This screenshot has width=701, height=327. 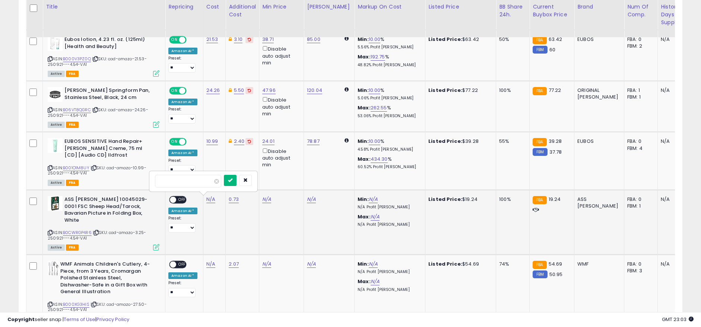 I want to click on i: Revert to store-level Additional Cost, so click(x=249, y=39).